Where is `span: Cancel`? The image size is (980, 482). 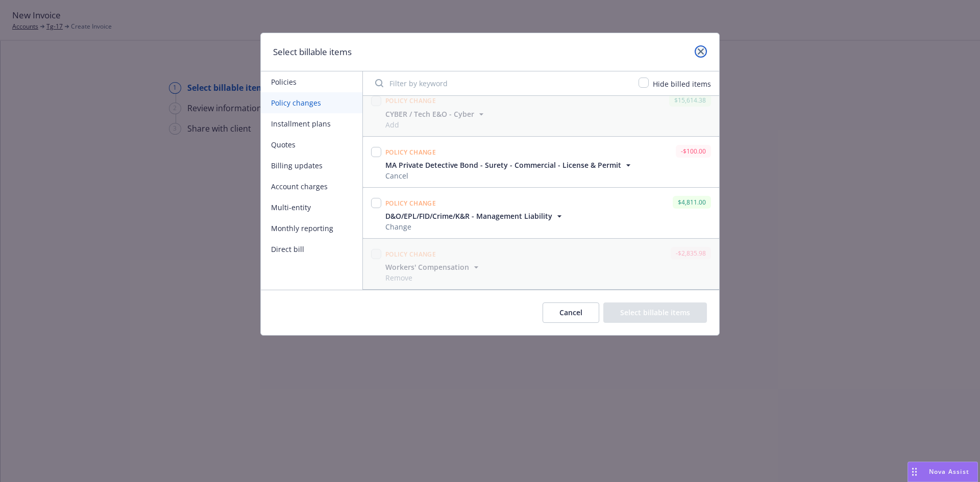 span: Cancel is located at coordinates (509, 175).